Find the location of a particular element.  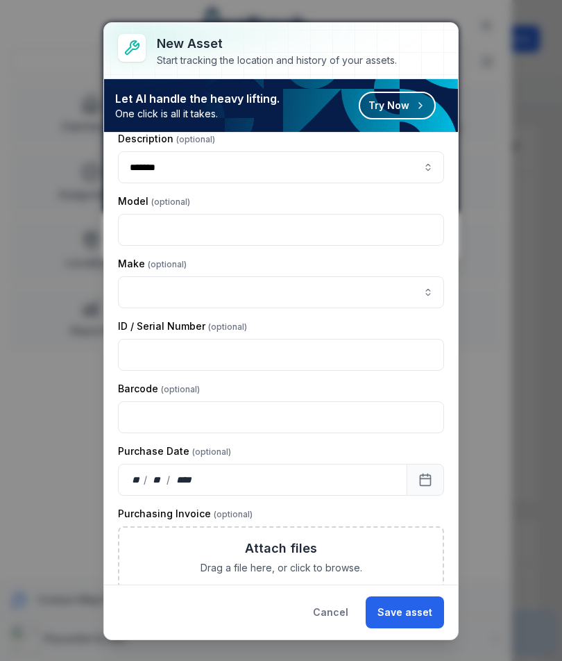

label: Description is located at coordinates (167, 139).